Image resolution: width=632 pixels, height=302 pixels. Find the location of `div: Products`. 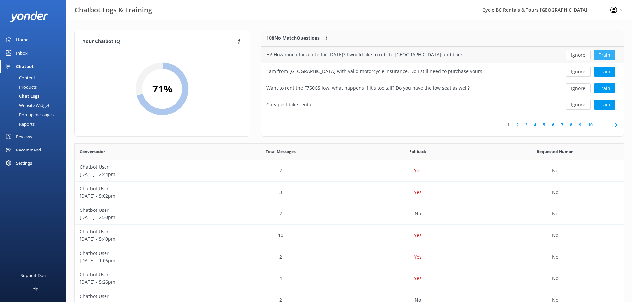

div: Products is located at coordinates (20, 87).